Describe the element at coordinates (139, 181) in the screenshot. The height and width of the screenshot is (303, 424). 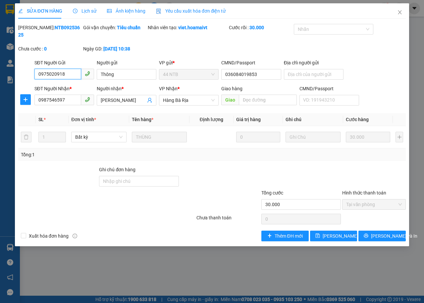
I see `input: Ghi chú đơn hàng` at that location.